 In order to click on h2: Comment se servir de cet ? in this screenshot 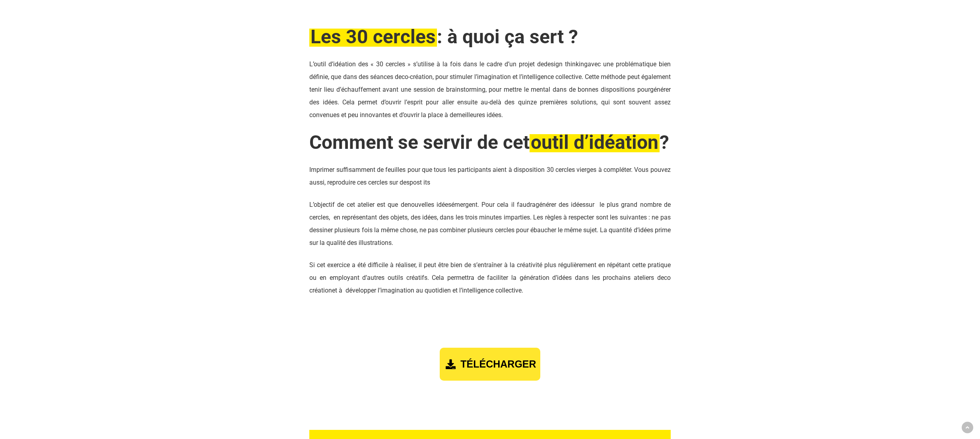, I will do `click(490, 142)`.